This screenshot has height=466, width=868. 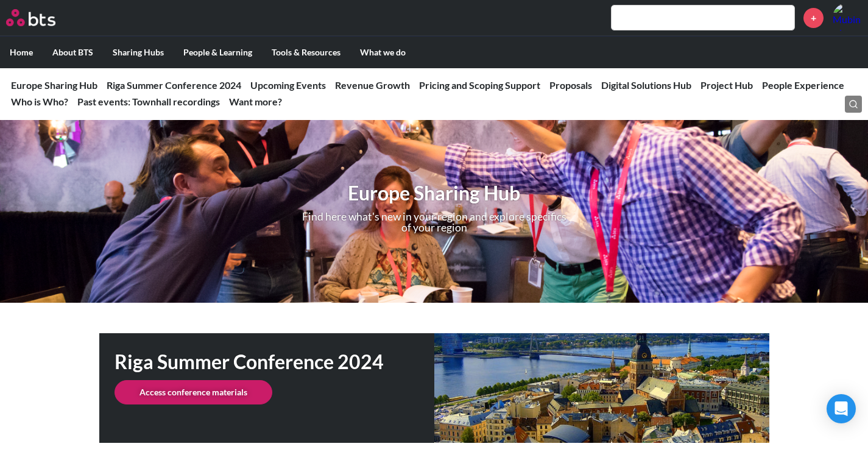 I want to click on a: Riga Summer Conference 2024, so click(x=174, y=85).